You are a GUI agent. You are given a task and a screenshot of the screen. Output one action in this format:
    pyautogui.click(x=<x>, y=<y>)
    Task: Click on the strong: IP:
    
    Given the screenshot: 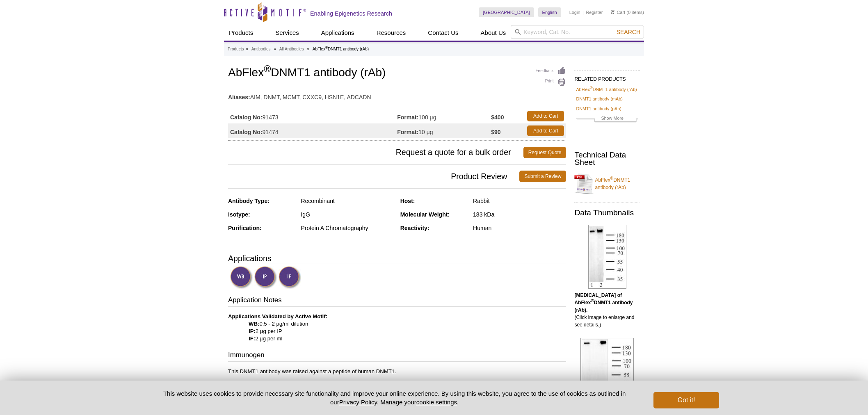 What is the action you would take?
    pyautogui.click(x=252, y=331)
    